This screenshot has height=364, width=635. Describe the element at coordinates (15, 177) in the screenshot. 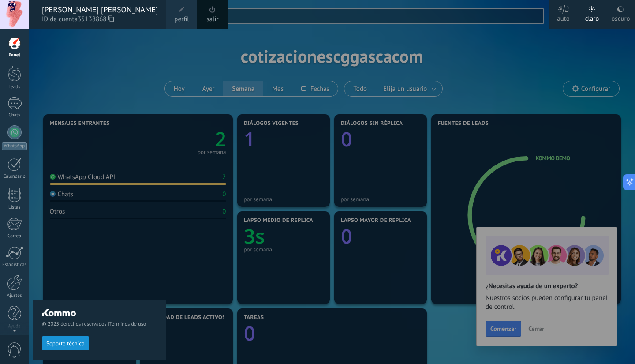

I see `div: Calendario` at that location.